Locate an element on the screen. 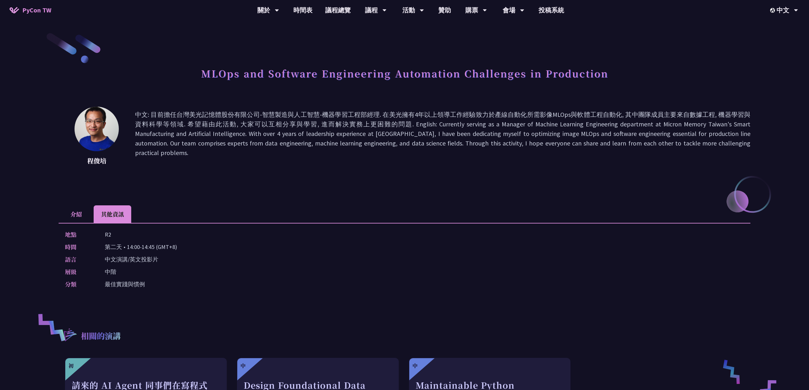 This screenshot has width=809, height=390. p: 中文: 目前擔任台灣美光記憶體股份有限公司-智慧製造與人工智慧-機器學習工程部經理. 在美光擁有4年以上領導工作經驗致力於產線自動化所需影像MLOps與軟體工程自動化, 其中團隊成員主要來自數據... is located at coordinates (443, 139).